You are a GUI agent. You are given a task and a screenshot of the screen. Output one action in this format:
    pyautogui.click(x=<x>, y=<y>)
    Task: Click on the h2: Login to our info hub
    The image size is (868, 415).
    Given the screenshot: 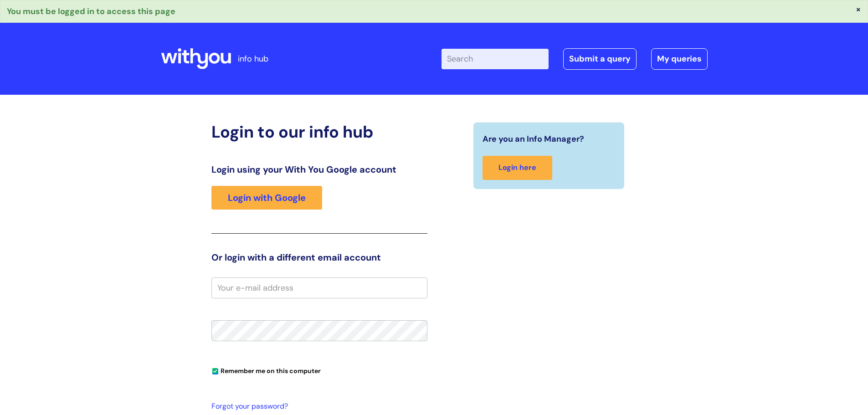 What is the action you would take?
    pyautogui.click(x=319, y=132)
    